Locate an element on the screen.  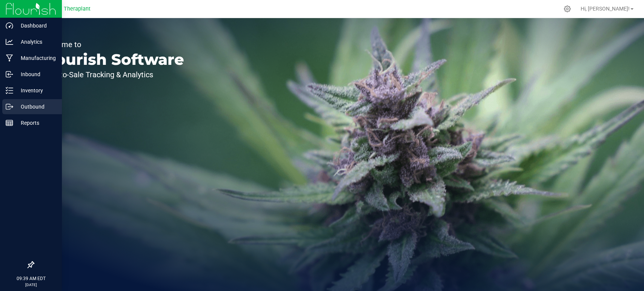
p: Inbound is located at coordinates (36, 74).